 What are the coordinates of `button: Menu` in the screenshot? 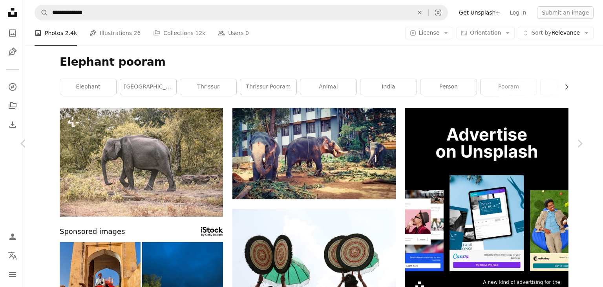 It's located at (13, 274).